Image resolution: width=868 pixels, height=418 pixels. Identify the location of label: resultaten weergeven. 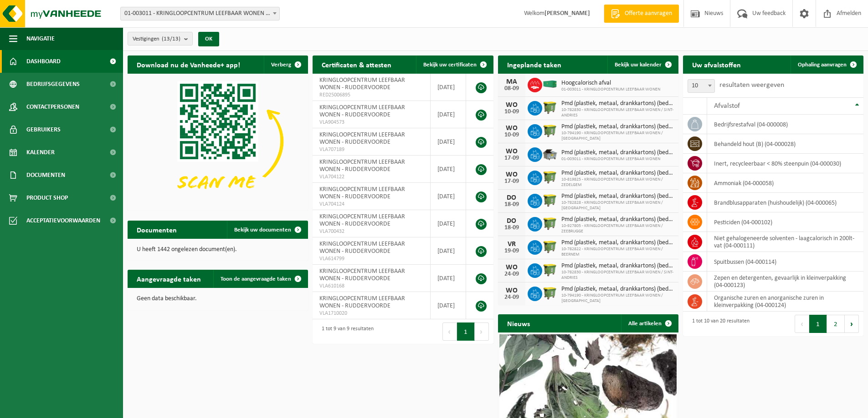
(752, 85).